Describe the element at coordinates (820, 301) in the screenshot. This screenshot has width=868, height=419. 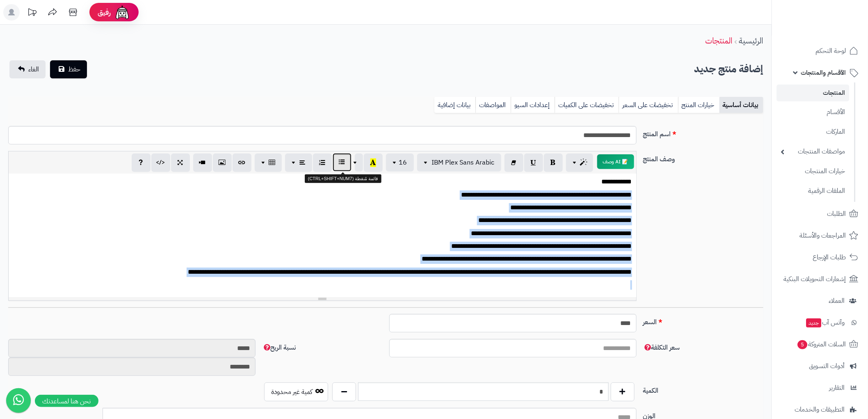
I see `a: العملاء` at that location.